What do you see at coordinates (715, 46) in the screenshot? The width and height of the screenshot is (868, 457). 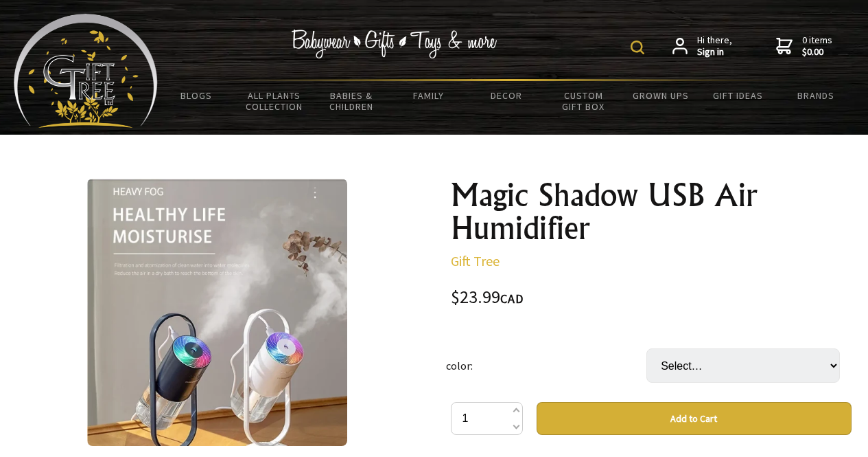 I see `span: Hi there,` at bounding box center [715, 46].